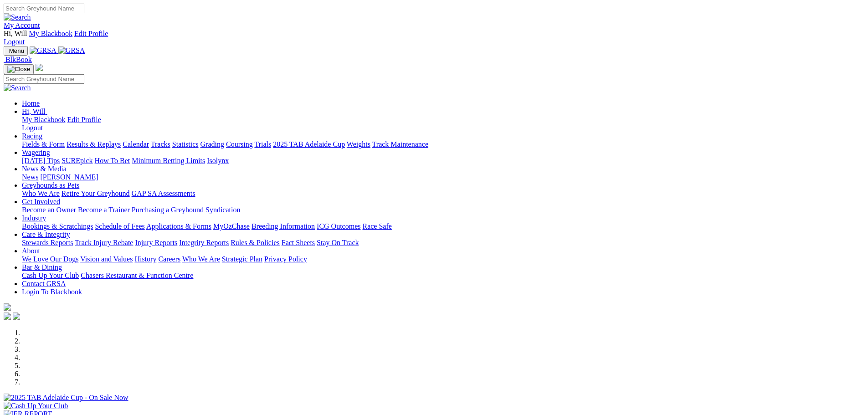 Image resolution: width=868 pixels, height=415 pixels. I want to click on a: Get Involved, so click(41, 202).